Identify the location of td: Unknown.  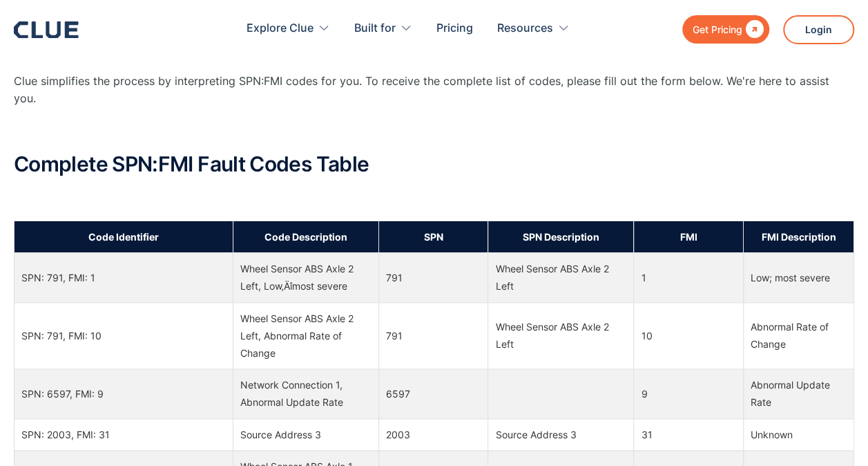
(799, 434).